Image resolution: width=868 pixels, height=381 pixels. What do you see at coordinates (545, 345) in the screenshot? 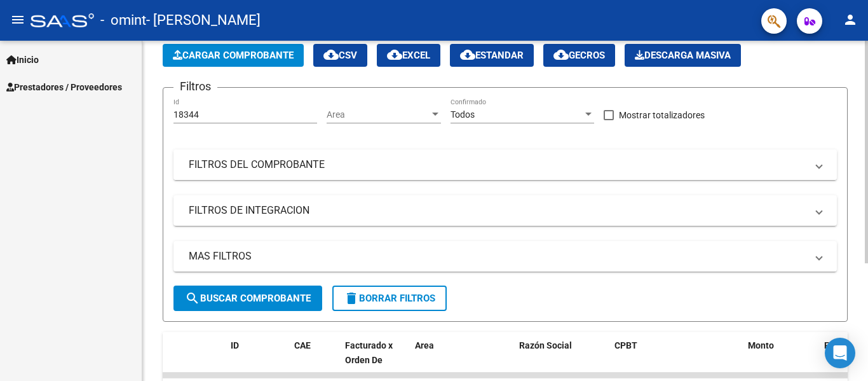
I see `span: Razón Social` at bounding box center [545, 345].